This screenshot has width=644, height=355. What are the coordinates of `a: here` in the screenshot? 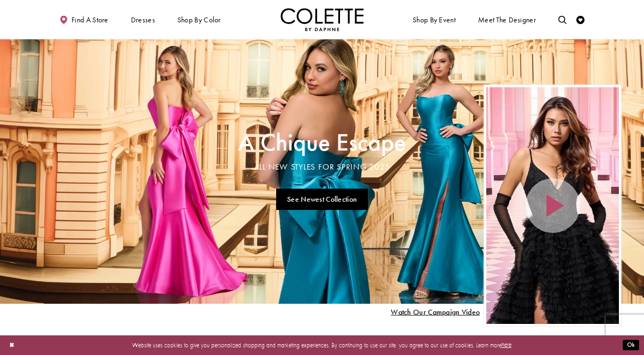 It's located at (506, 345).